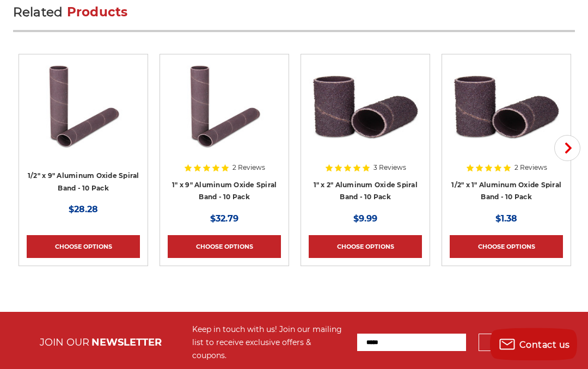  I want to click on span: $9.99, so click(366, 219).